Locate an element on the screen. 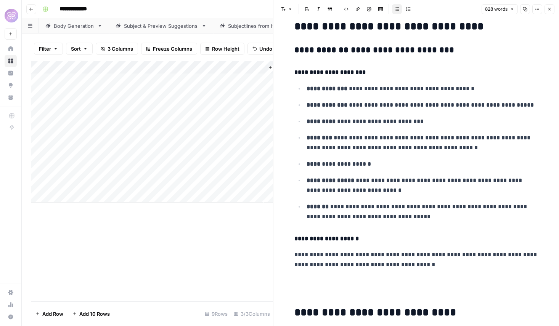 Image resolution: width=559 pixels, height=326 pixels. img: HoneyLove Logo is located at coordinates (11, 16).